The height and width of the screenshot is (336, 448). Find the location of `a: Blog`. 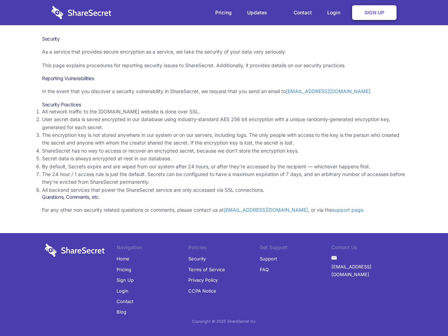

a: Blog is located at coordinates (121, 312).